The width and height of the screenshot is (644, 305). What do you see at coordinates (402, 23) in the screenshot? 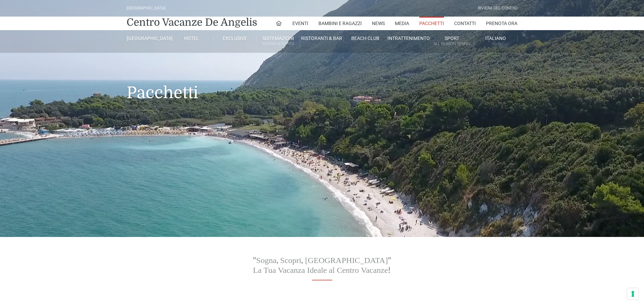
I see `a: Media` at bounding box center [402, 23].